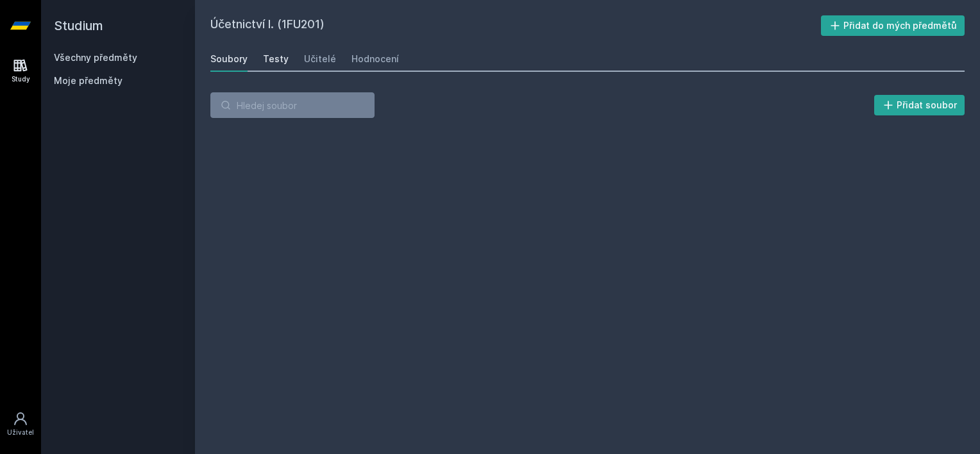  I want to click on h2: Účetnictví I. (1FU201), so click(515, 25).